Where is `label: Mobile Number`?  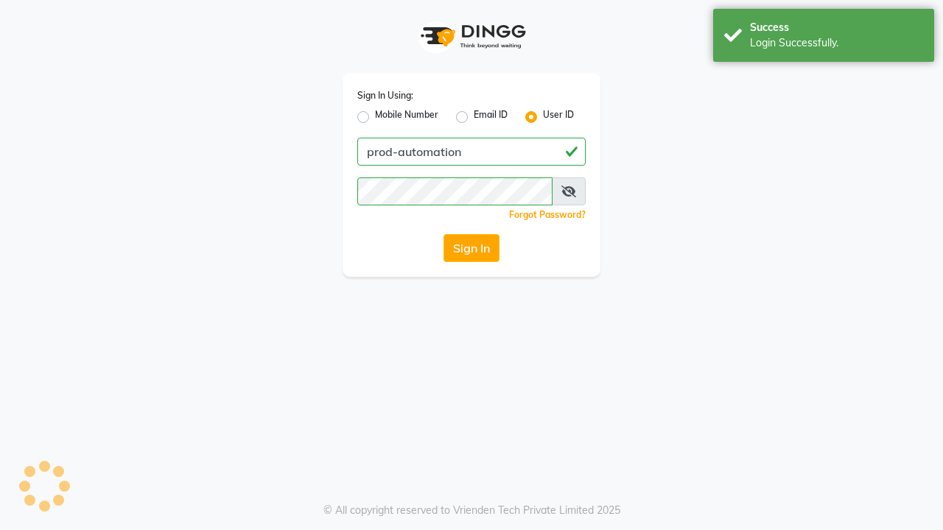 label: Mobile Number is located at coordinates (406, 117).